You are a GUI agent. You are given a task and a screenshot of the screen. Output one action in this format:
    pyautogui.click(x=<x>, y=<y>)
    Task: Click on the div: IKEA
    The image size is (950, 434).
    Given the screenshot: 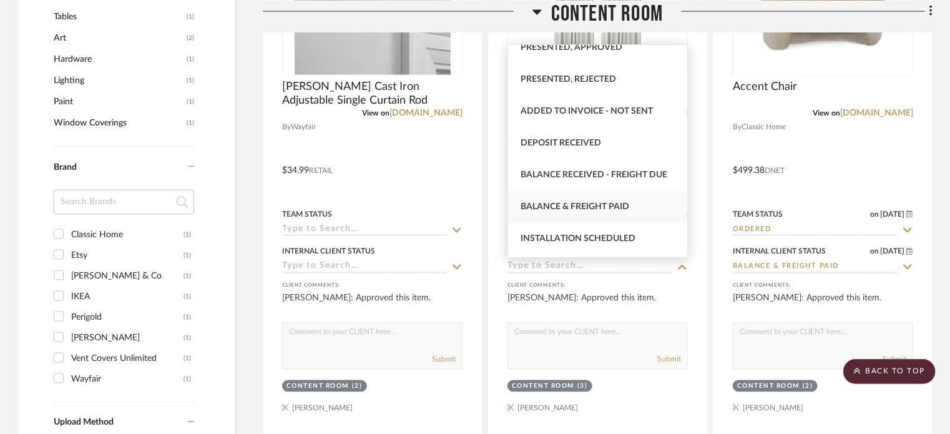 What is the action you would take?
    pyautogui.click(x=127, y=296)
    